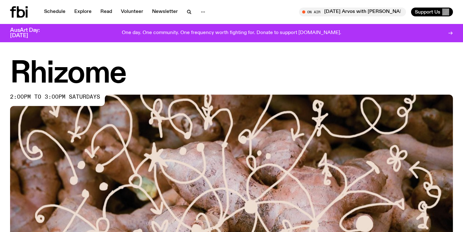 The image size is (463, 232). What do you see at coordinates (428, 12) in the screenshot?
I see `span: Support Us` at bounding box center [428, 12].